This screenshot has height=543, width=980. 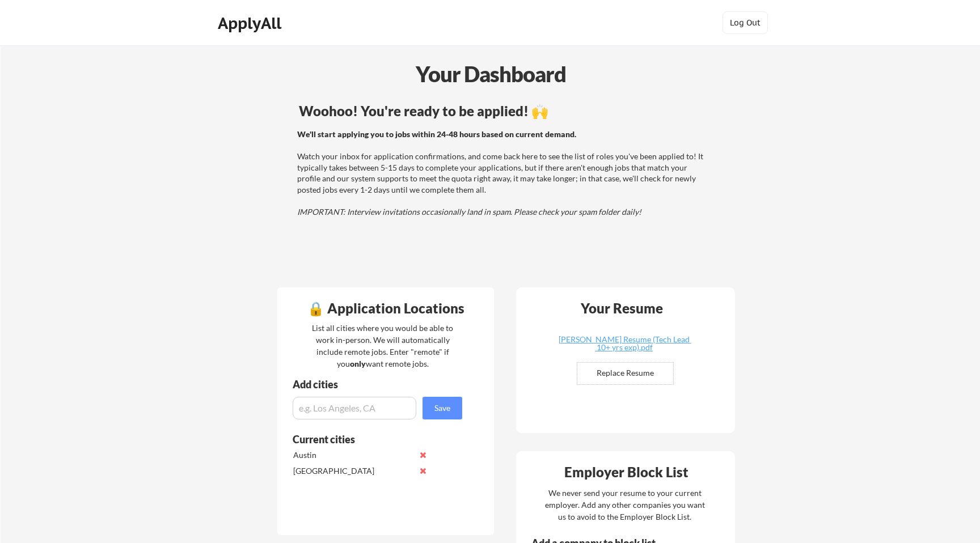 I want to click on div: Your Dashboard, so click(x=491, y=74).